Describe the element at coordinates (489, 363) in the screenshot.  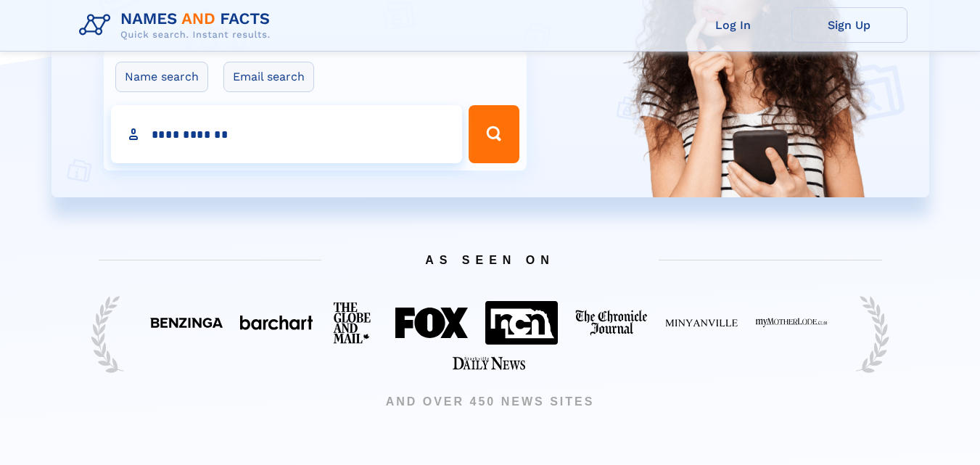
I see `img: Featured on Starkville Daily News` at that location.